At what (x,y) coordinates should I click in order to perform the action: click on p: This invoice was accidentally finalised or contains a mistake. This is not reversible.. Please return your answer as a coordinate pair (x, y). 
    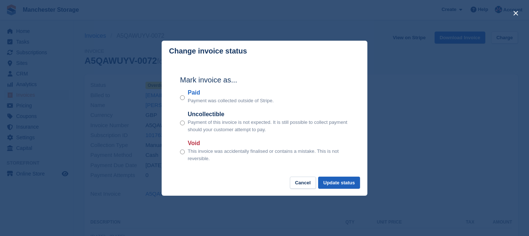
    Looking at the image, I should click on (268, 155).